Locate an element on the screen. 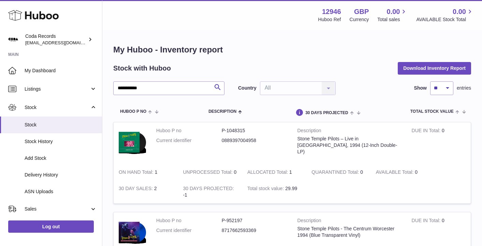 Image resolution: width=482 pixels, height=246 pixels. div: Huboo Ref is located at coordinates (330, 19).